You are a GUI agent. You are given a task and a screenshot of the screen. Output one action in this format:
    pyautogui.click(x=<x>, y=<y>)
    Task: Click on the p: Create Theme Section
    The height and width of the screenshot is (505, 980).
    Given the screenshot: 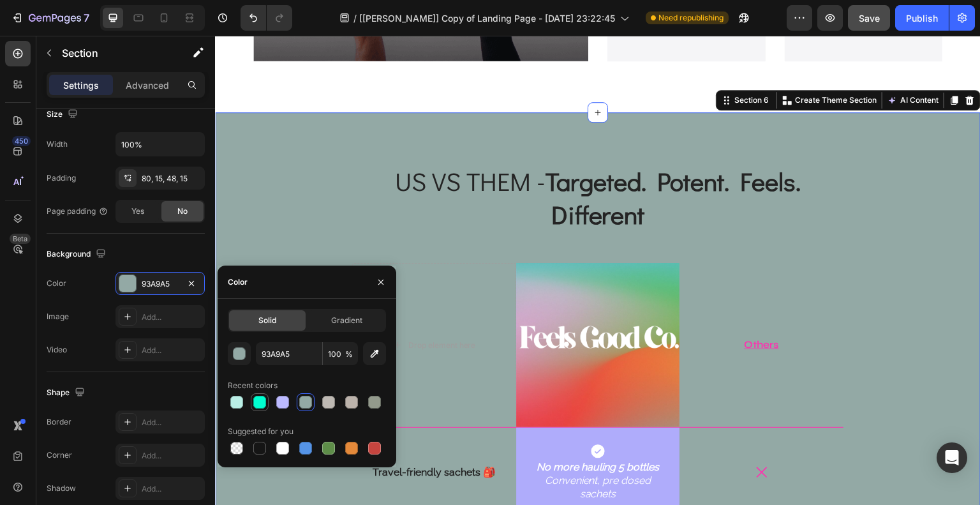 What is the action you would take?
    pyautogui.click(x=621, y=64)
    